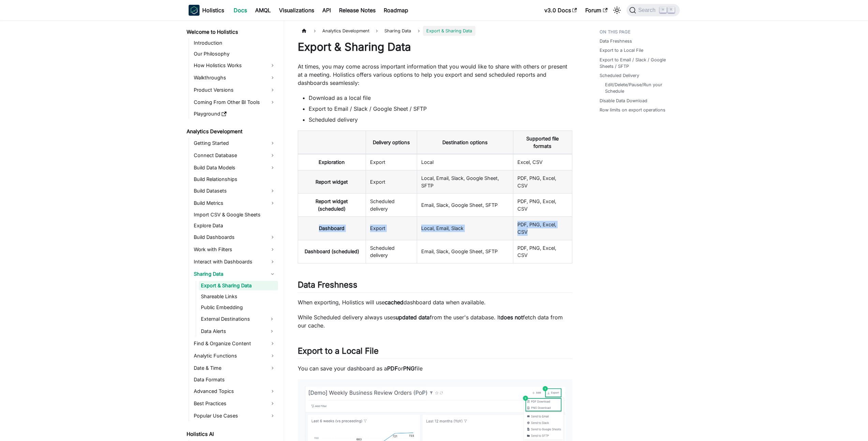  I want to click on a: Build Relationships, so click(234, 179).